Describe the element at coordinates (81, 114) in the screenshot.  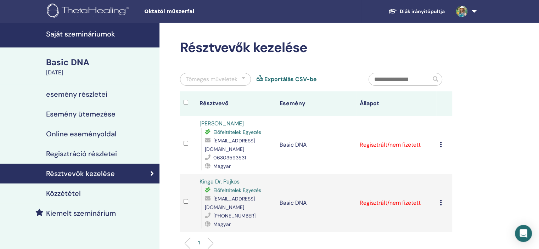
I see `h4: Esemény ütemezése` at that location.